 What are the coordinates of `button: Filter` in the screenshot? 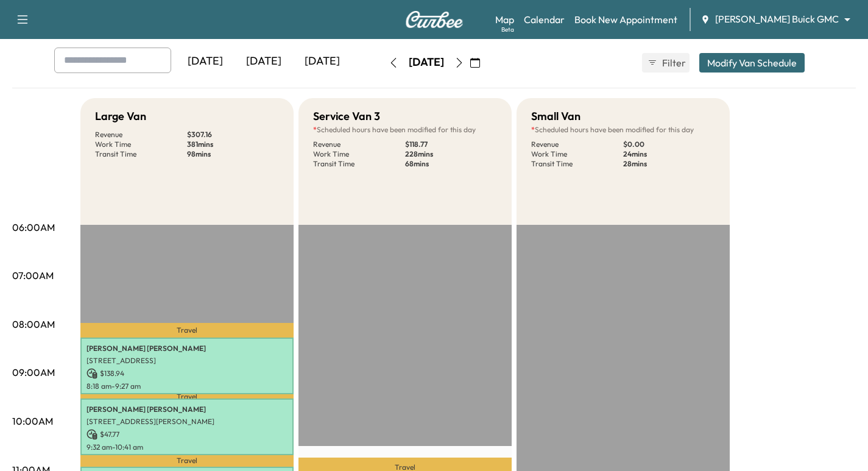 It's located at (665, 62).